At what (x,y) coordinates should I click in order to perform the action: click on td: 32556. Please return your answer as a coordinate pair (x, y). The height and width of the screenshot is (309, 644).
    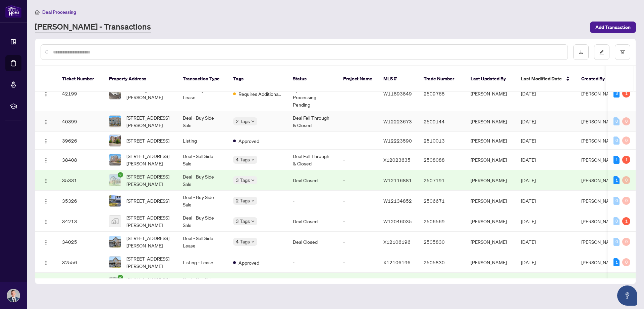
    Looking at the image, I should click on (80, 262).